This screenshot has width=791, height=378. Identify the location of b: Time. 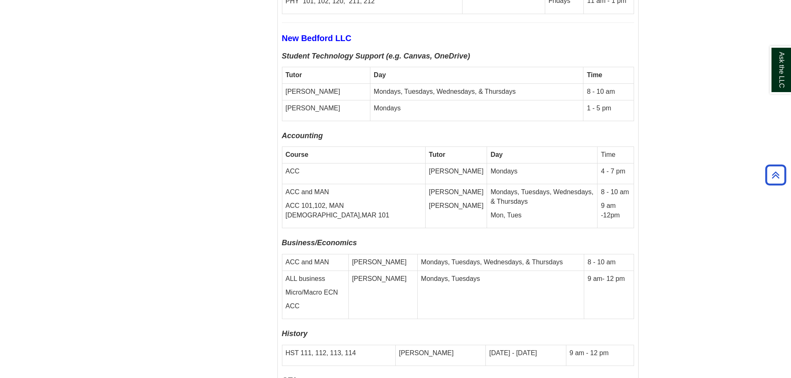
(594, 75).